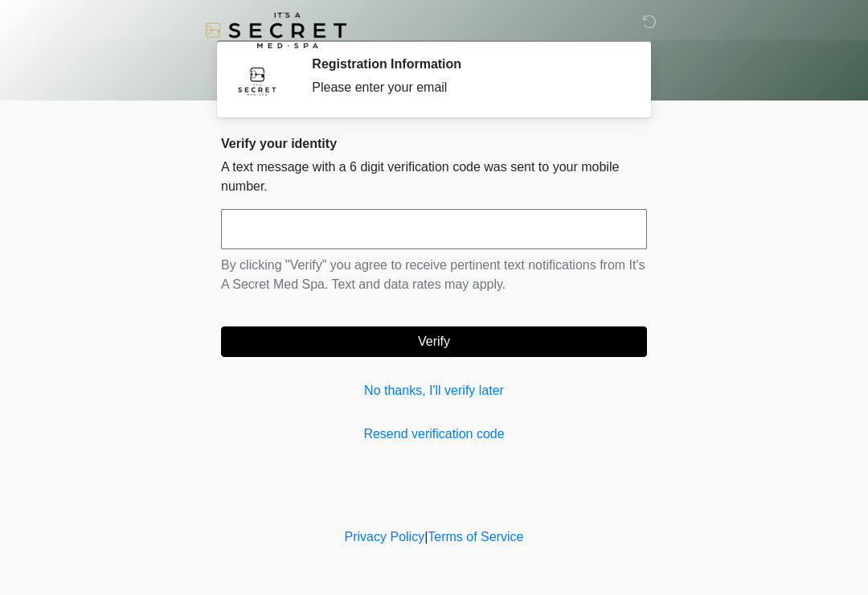 The image size is (868, 595). What do you see at coordinates (434, 434) in the screenshot?
I see `a: Resend verification code` at bounding box center [434, 434].